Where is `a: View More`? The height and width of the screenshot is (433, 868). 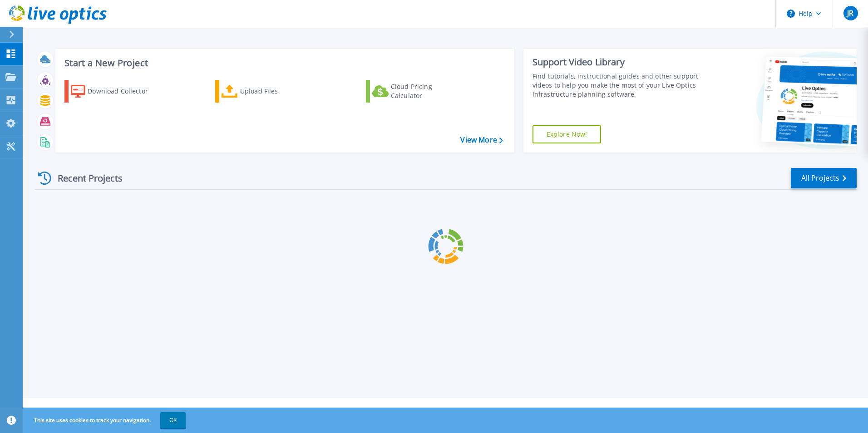
a: View More is located at coordinates (481, 140).